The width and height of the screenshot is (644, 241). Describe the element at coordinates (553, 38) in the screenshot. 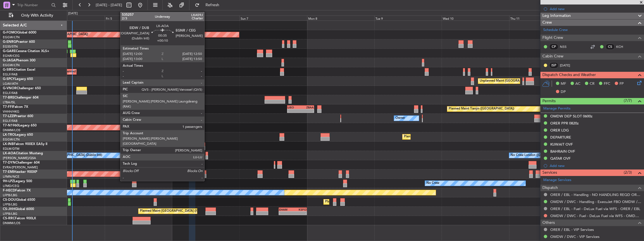

I see `span: Flight Crew` at that location.